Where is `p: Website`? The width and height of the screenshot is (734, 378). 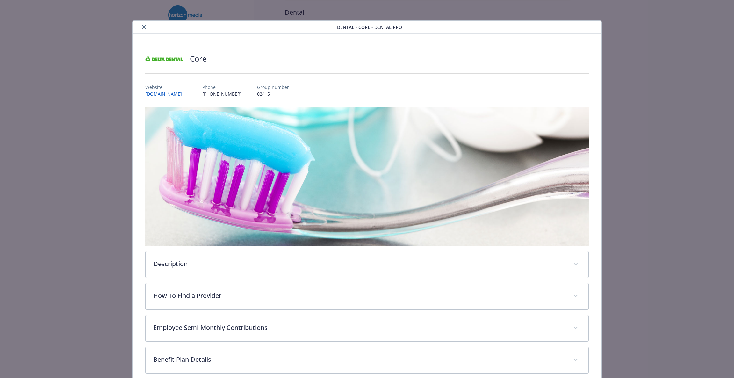 p: Website is located at coordinates (166, 87).